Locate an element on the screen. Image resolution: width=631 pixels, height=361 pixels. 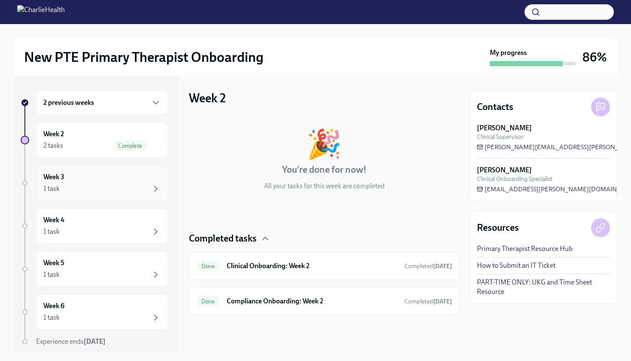
a: Week 51 task is located at coordinates (94, 269).